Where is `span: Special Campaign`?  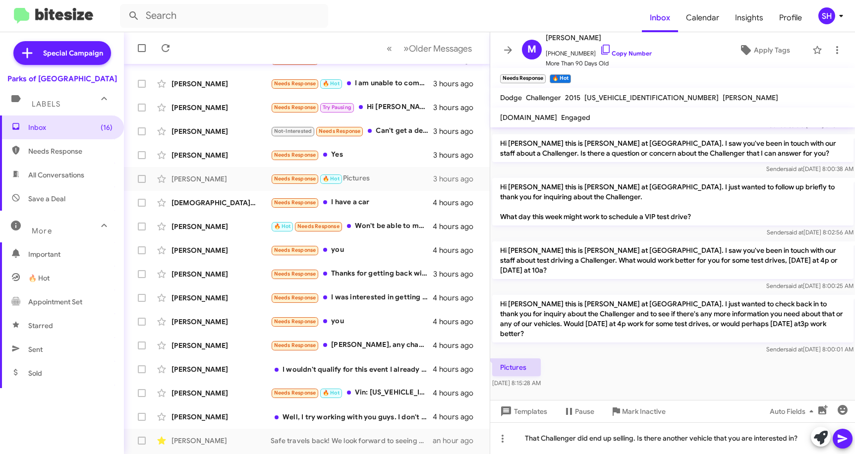 span: Special Campaign is located at coordinates (73, 53).